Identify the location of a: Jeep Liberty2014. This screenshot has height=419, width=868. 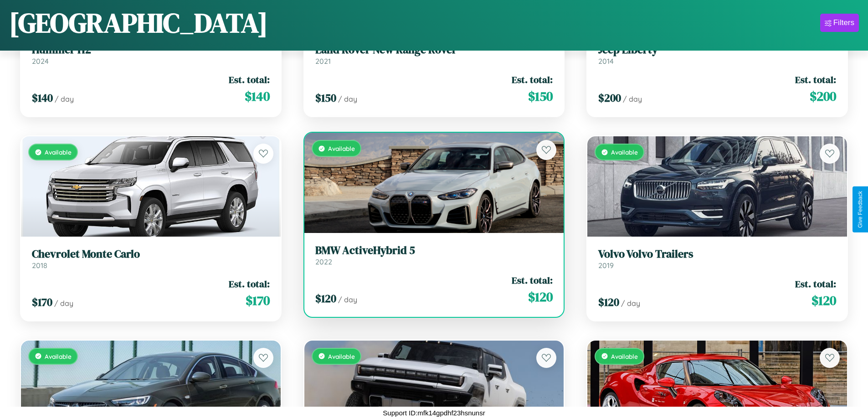
(717, 54).